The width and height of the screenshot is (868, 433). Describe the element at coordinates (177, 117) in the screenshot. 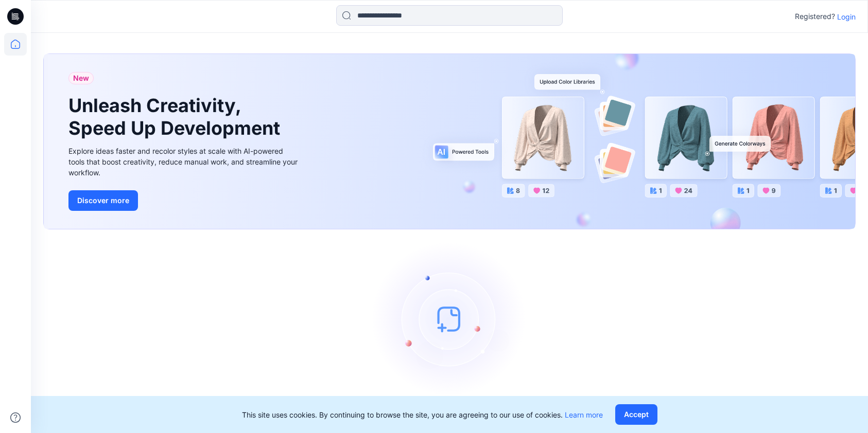

I see `h1: Unleash Creativity, Speed Up Development` at that location.